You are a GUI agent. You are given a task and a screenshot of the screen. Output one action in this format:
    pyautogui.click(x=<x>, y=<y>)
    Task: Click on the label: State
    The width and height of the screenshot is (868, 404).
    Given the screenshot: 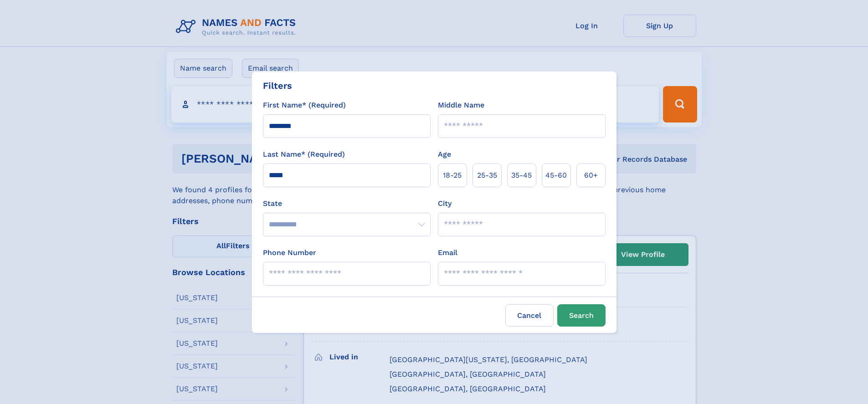 What is the action you would take?
    pyautogui.click(x=346, y=204)
    